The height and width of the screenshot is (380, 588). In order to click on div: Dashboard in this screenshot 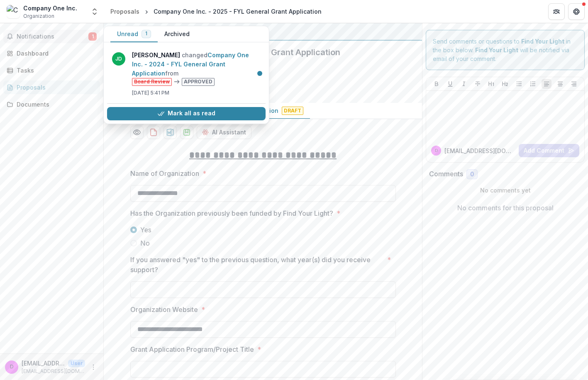, I will do `click(55, 53)`.